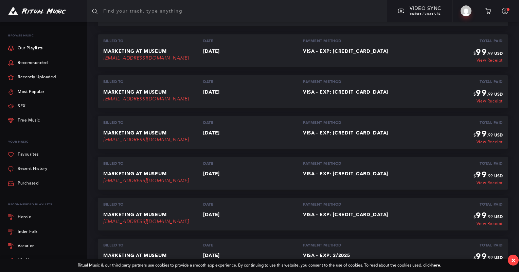 This screenshot has height=272, width=519. I want to click on div: Hip Hop, so click(26, 260).